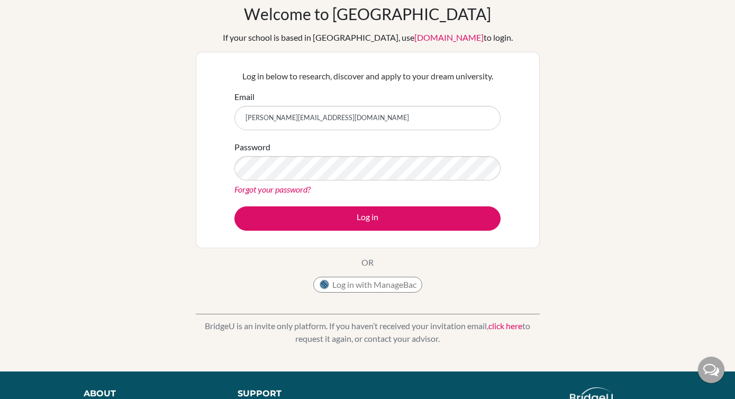  What do you see at coordinates (368, 285) in the screenshot?
I see `button: Log in with ManageBac` at bounding box center [368, 285].